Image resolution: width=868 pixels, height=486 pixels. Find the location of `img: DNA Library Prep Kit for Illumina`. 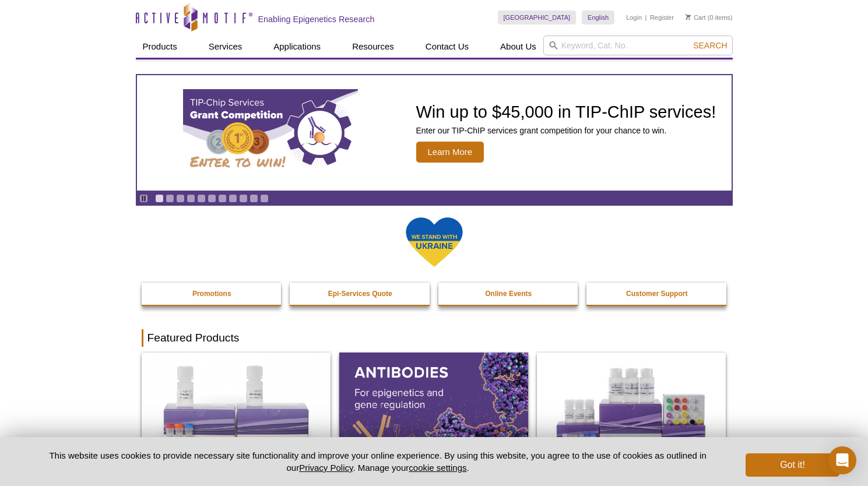

img: DNA Library Prep Kit for Illumina is located at coordinates (236, 410).